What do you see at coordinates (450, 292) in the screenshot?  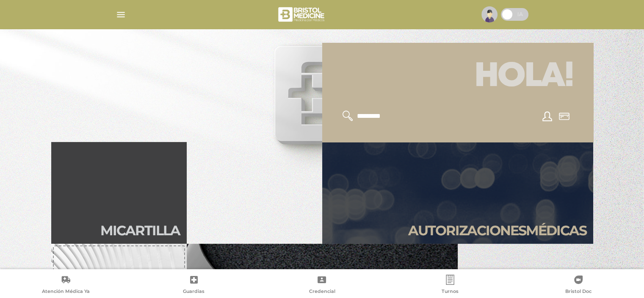 I see `span: Turnos` at bounding box center [450, 292].